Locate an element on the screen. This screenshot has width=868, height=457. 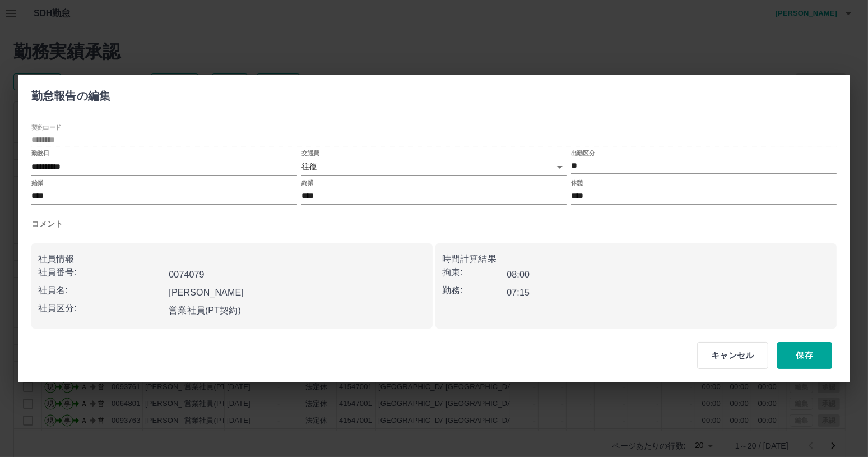
label: 契約コード is located at coordinates (46, 127).